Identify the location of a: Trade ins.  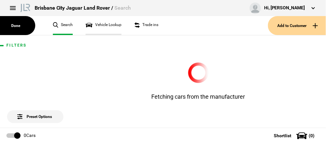
(146, 25).